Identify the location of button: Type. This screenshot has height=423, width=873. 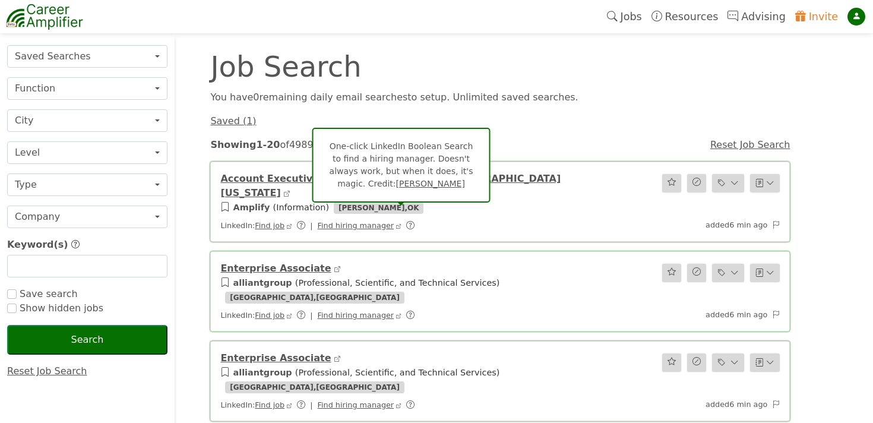
(87, 185).